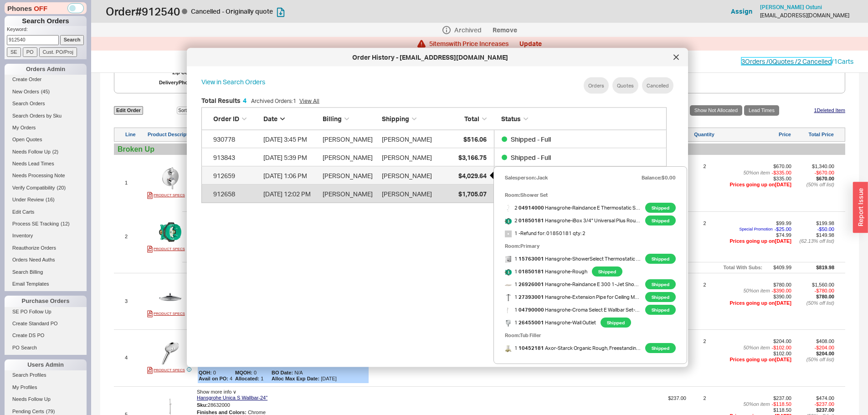 The height and width of the screenshot is (415, 868). I want to click on div: Room: Shower Set, so click(590, 195).